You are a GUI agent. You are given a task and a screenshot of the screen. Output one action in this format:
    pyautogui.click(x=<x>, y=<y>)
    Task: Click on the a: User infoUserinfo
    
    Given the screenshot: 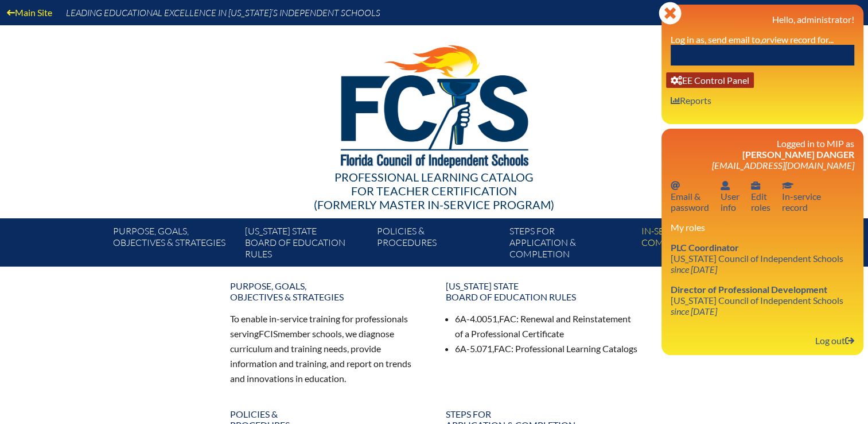 What is the action you would take?
    pyautogui.click(x=729, y=195)
    